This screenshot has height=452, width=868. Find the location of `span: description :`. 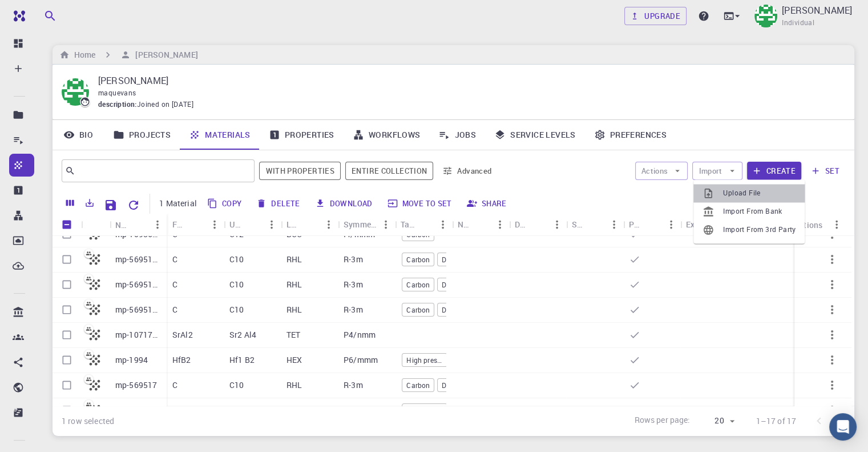

span: description : is located at coordinates (117, 105).